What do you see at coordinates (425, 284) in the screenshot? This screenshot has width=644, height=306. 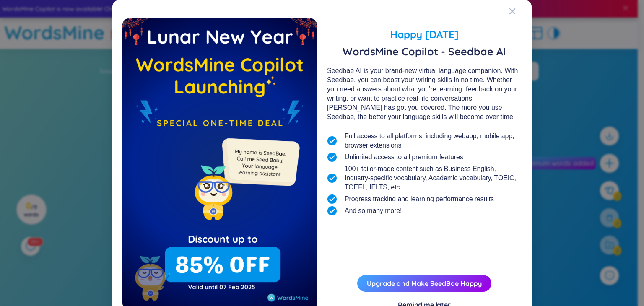 I see `button: Upgrade and Make SeedBae Happy` at bounding box center [425, 284].